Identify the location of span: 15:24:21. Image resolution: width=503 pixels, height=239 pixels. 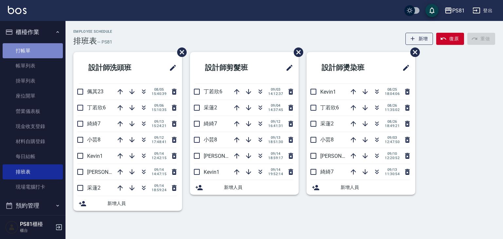
(159, 126).